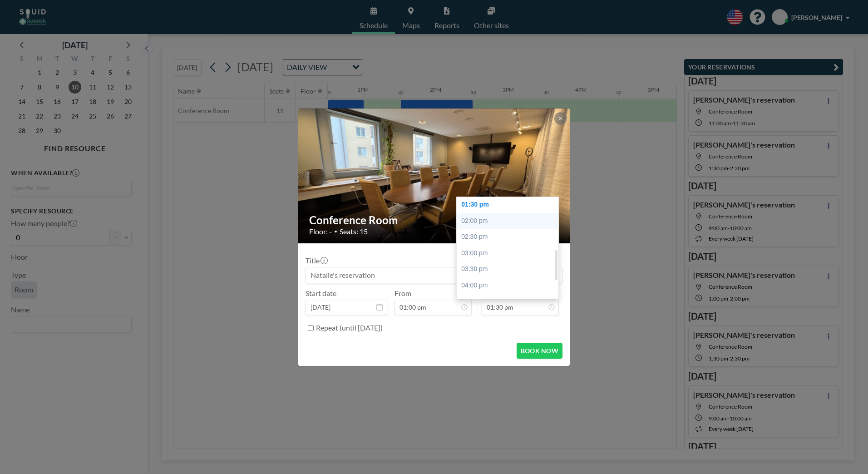 The image size is (868, 474). What do you see at coordinates (510, 286) in the screenshot?
I see `div: 04:00 pm` at bounding box center [510, 286].